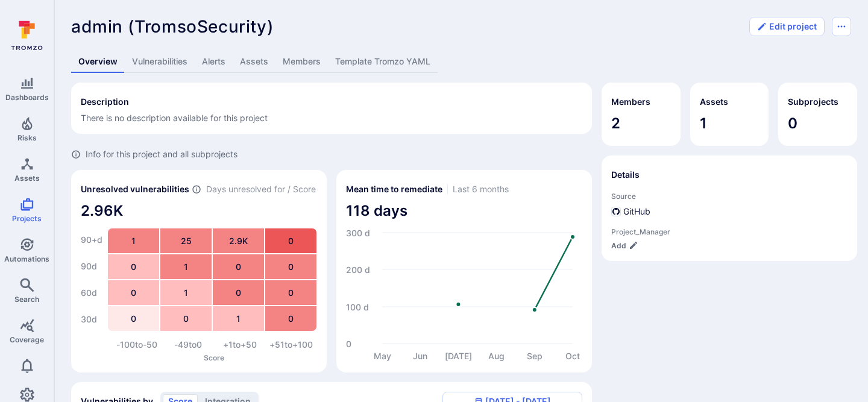  I want to click on button: Options menu, so click(841, 27).